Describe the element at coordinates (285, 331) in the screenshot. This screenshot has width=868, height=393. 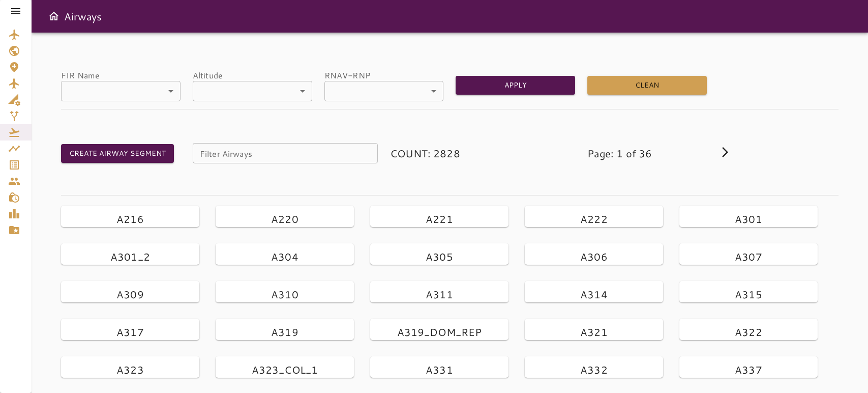
I see `h6: A319` at that location.